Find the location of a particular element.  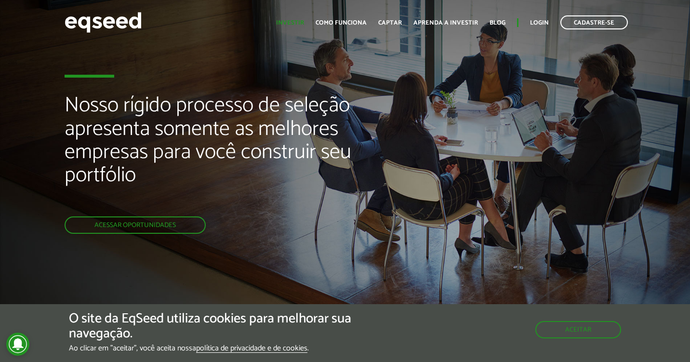

p: Ao clicar em "aceitar", você aceita nossa . is located at coordinates (234, 348).